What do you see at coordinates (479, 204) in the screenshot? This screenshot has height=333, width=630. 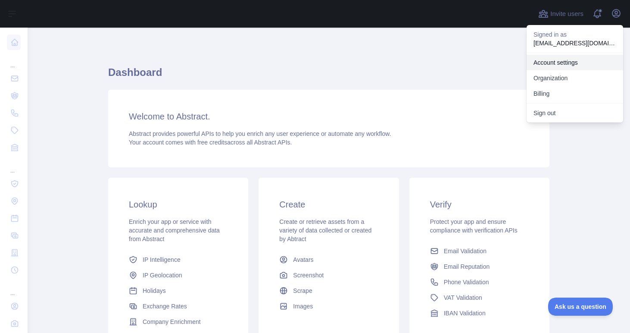 I see `h3: Verify` at bounding box center [479, 204].